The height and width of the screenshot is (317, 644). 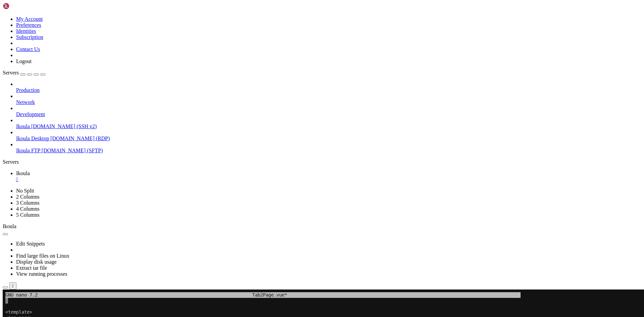 I want to click on a: Extract tar file, so click(x=32, y=268).